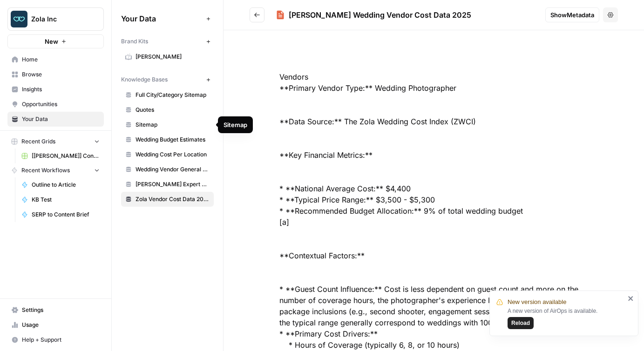 This screenshot has width=644, height=351. What do you see at coordinates (167, 95) in the screenshot?
I see `a: Full City/Category Sitemap` at bounding box center [167, 95].